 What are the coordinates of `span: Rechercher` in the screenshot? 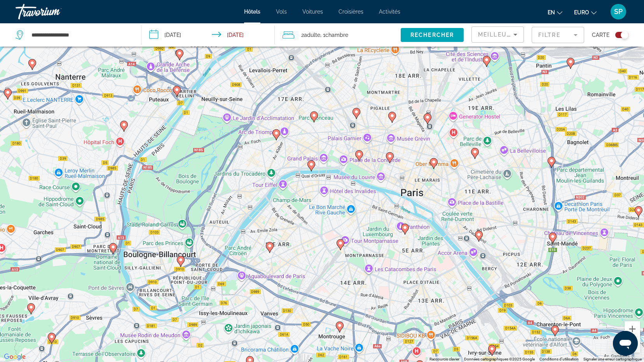 It's located at (432, 35).